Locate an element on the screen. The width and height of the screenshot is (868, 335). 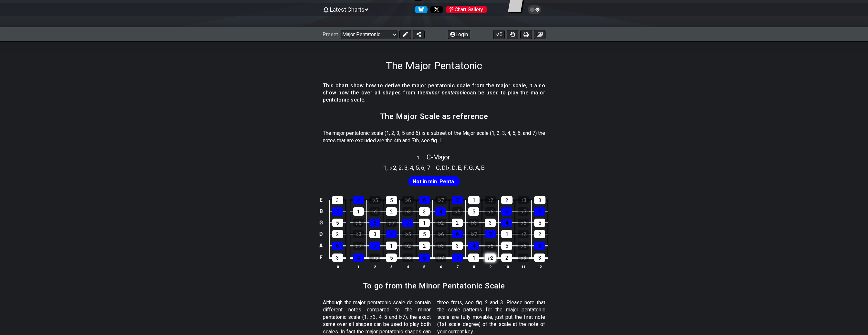
section: Scale pitch classes is located at coordinates (406, 167).